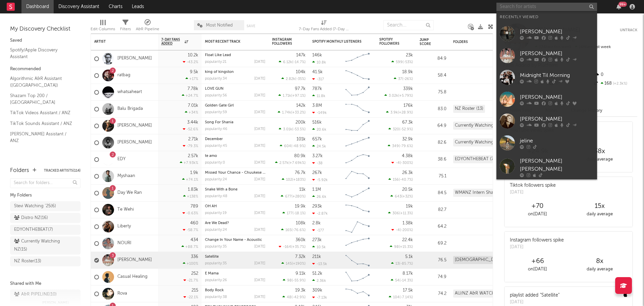  Describe the element at coordinates (193, 89) in the screenshot. I see `div: 7.78k` at that location.